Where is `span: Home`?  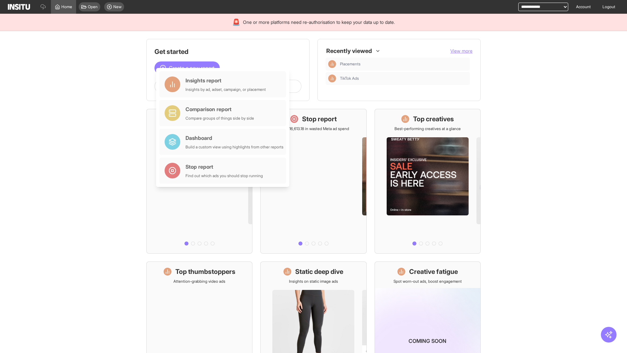 span: Home is located at coordinates (67, 7).